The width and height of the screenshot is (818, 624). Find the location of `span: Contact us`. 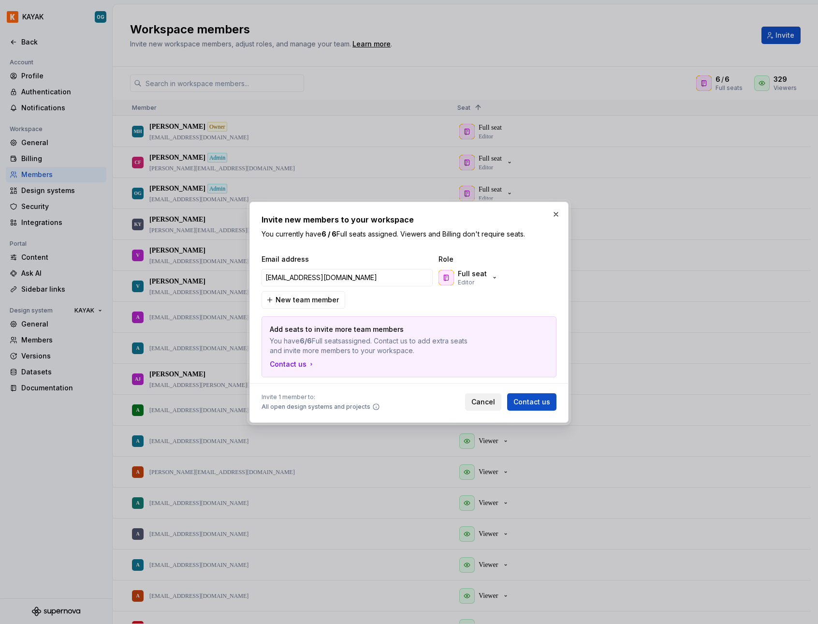

span: Contact us is located at coordinates (532, 402).